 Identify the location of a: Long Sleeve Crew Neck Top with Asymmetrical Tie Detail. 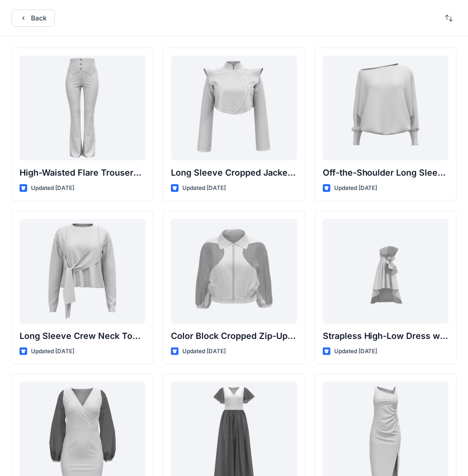
(82, 271).